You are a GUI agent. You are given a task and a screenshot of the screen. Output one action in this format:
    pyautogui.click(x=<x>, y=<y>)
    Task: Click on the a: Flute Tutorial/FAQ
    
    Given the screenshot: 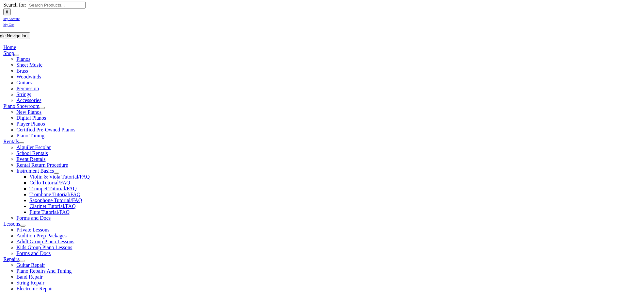 What is the action you would take?
    pyautogui.click(x=49, y=212)
    